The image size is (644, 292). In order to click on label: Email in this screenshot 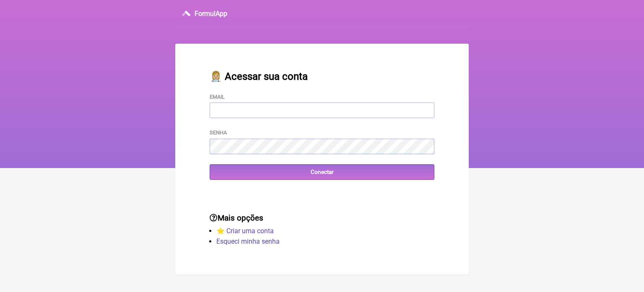, I will do `click(217, 97)`.